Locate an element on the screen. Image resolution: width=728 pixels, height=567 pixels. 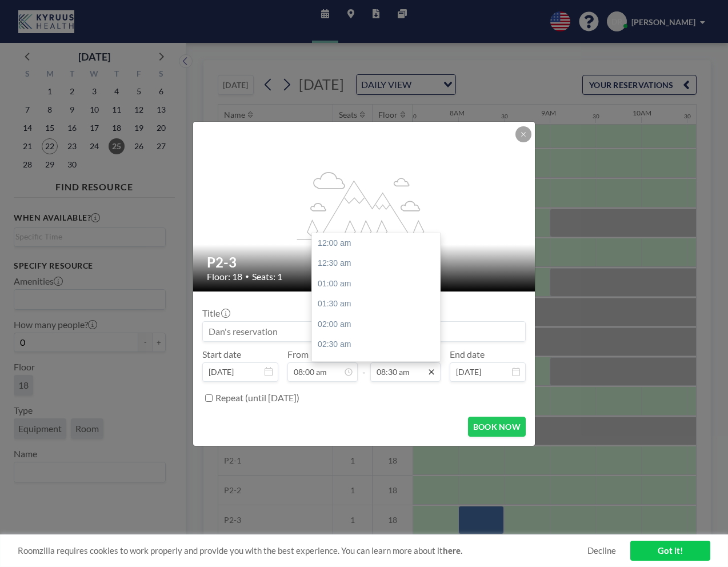
h2: P2-3 is located at coordinates (364, 262).